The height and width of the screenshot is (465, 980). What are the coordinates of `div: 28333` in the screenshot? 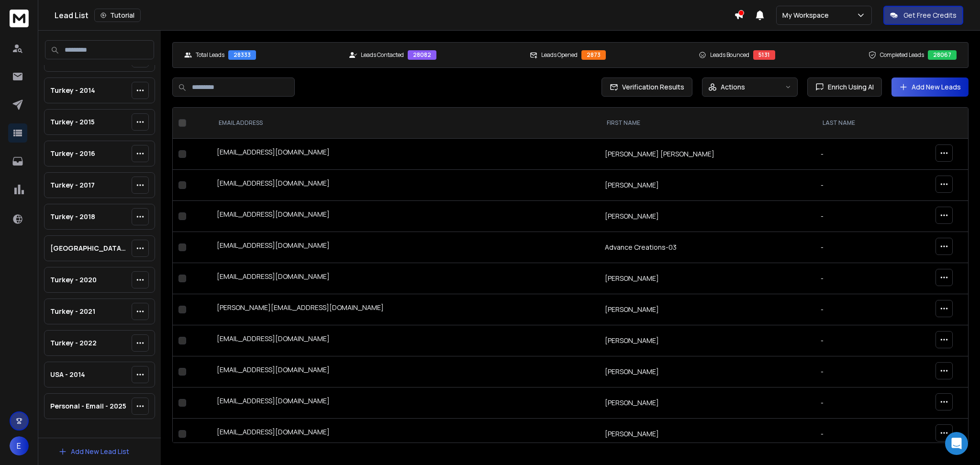 It's located at (243, 55).